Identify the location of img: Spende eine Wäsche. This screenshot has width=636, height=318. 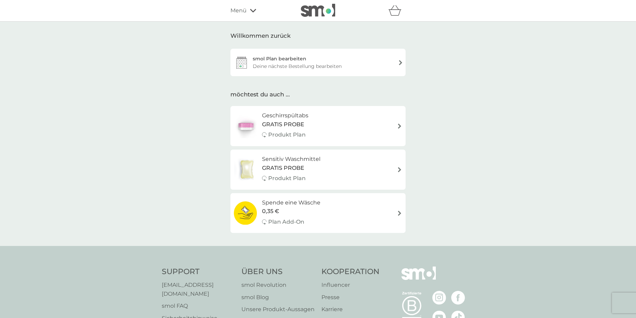
(245, 213).